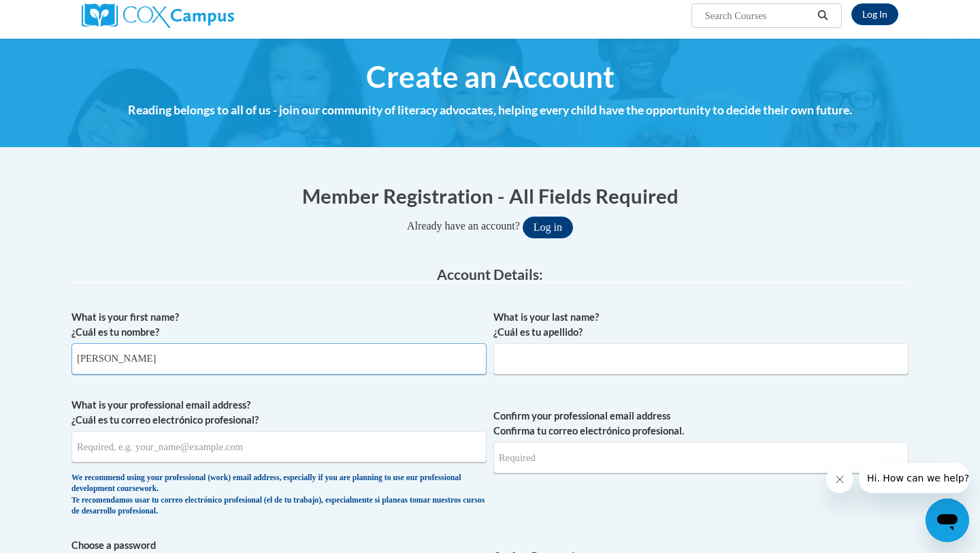  I want to click on img: Cox Campus, so click(158, 15).